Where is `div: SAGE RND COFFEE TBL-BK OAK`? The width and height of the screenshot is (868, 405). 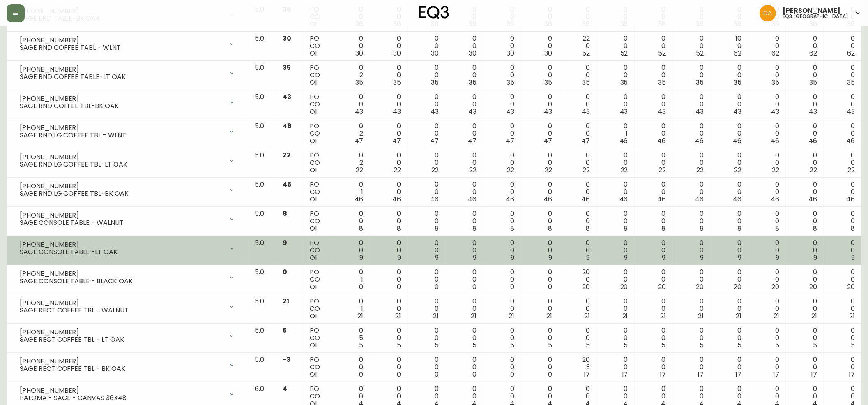
div: SAGE RND COFFEE TBL-BK OAK is located at coordinates (121, 106).